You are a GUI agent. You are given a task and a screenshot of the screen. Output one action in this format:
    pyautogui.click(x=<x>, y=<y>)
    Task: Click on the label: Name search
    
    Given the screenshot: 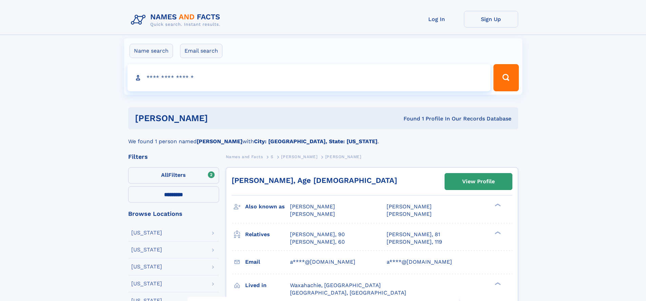 What is the action you would take?
    pyautogui.click(x=151, y=51)
    